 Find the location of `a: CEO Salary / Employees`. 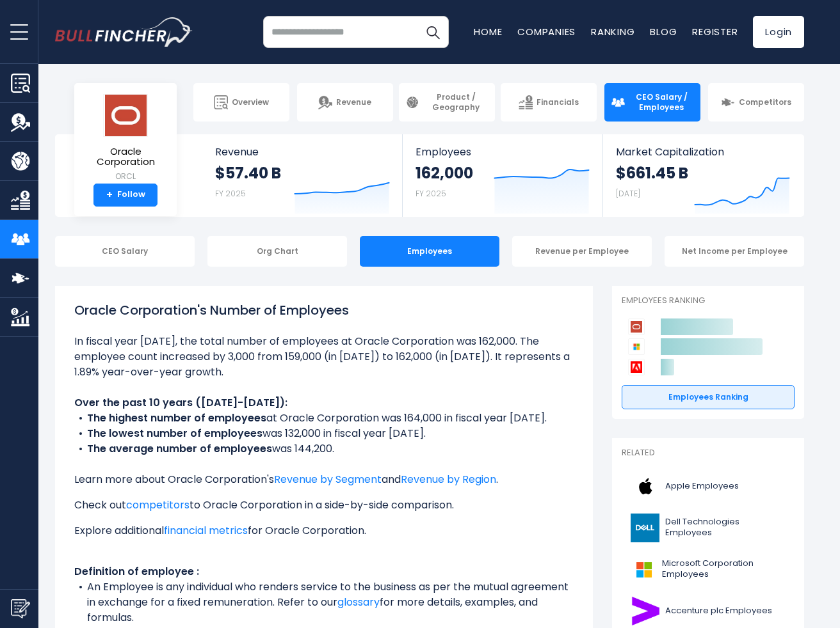

a: CEO Salary / Employees is located at coordinates (653, 103).